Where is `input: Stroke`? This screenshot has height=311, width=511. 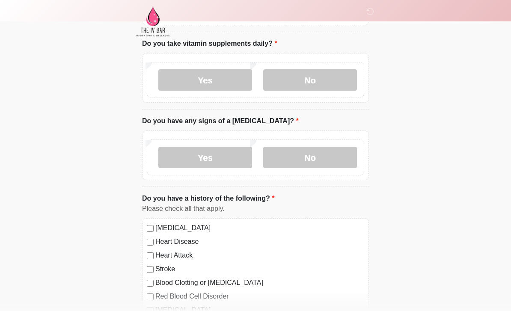 input: Stroke is located at coordinates (150, 270).